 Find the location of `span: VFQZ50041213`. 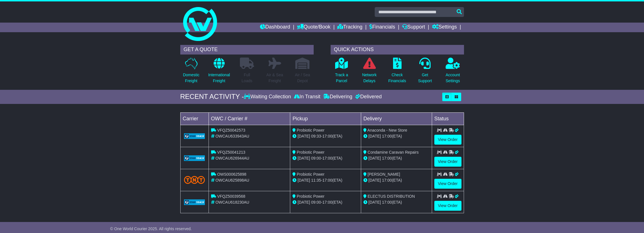

span: VFQZ50041213 is located at coordinates (231, 152).